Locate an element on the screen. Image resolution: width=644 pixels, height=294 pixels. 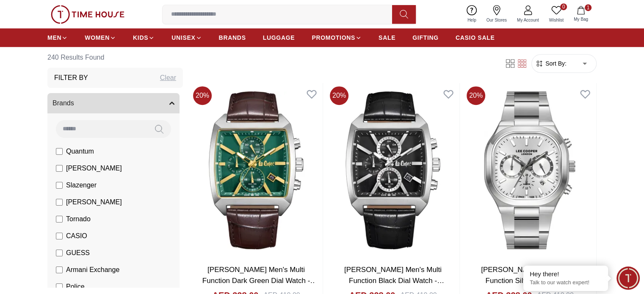
a: PROMOTIONS is located at coordinates (337, 38).